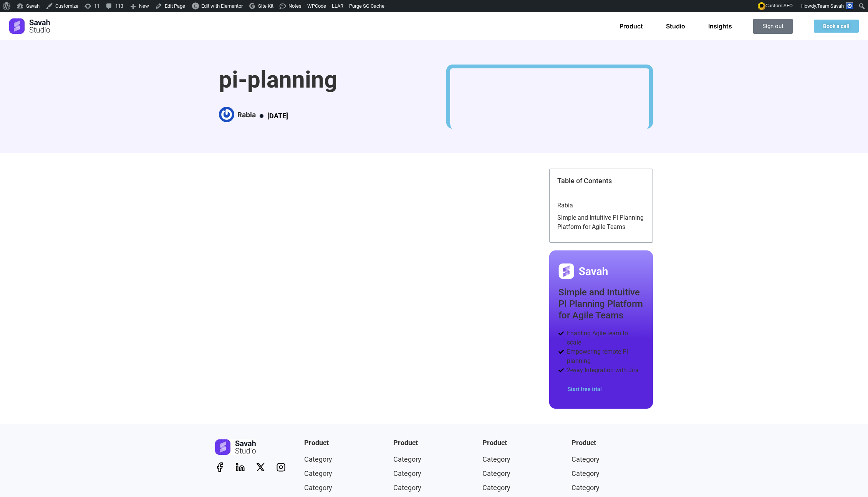  Describe the element at coordinates (604, 338) in the screenshot. I see `span: Enabling Agile team to scale` at that location.